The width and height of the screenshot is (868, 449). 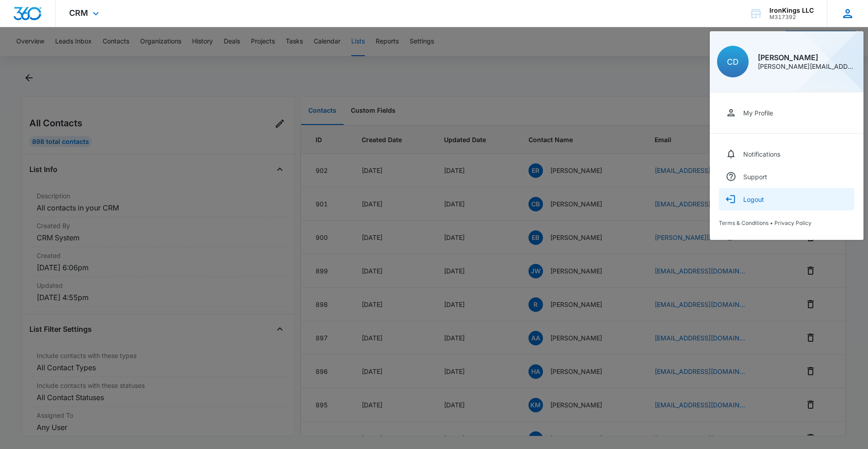 What do you see at coordinates (792, 10) in the screenshot?
I see `div: account name` at bounding box center [792, 10].